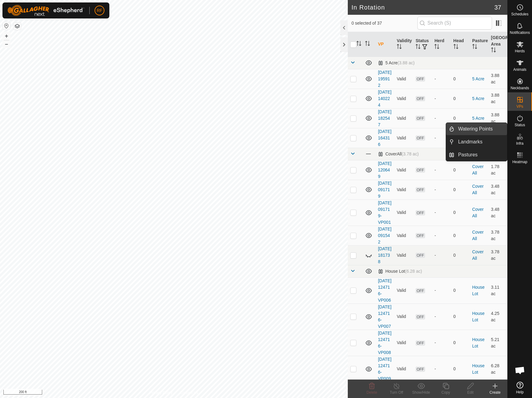  I want to click on span: (3.78 ac), so click(410, 154).